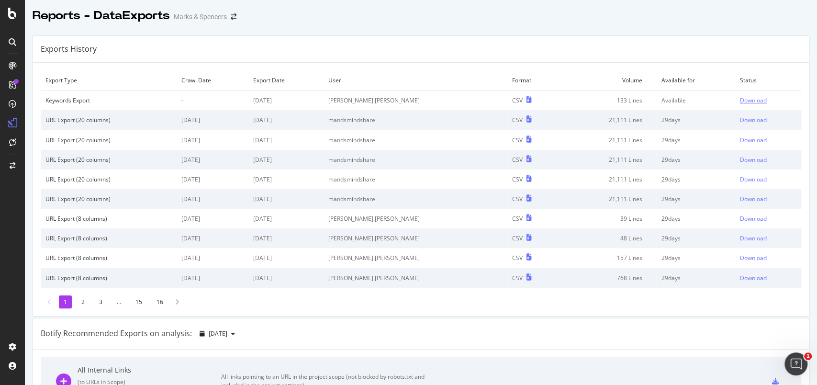 The height and width of the screenshot is (385, 817). Describe the element at coordinates (109, 80) in the screenshot. I see `td: Export Type` at that location.